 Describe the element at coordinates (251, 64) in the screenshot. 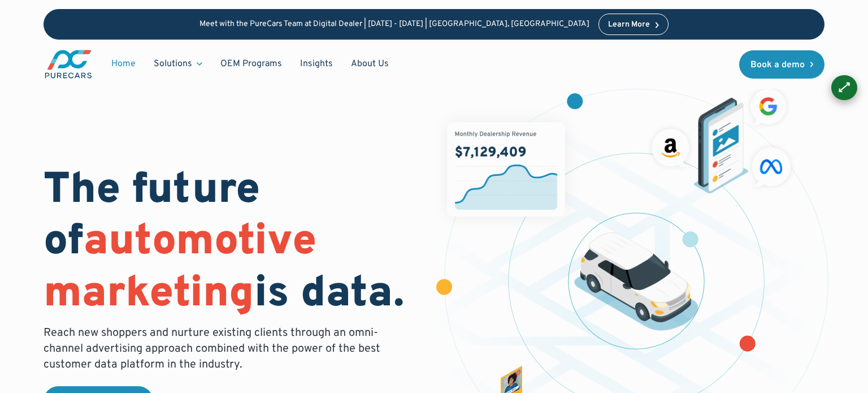

I see `a: OEM Programs` at that location.